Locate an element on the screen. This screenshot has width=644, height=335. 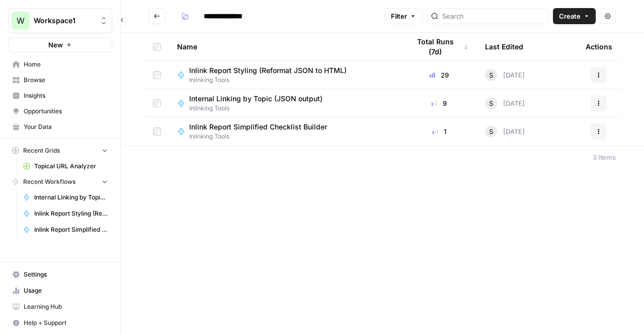
div: 29 is located at coordinates (440, 75).